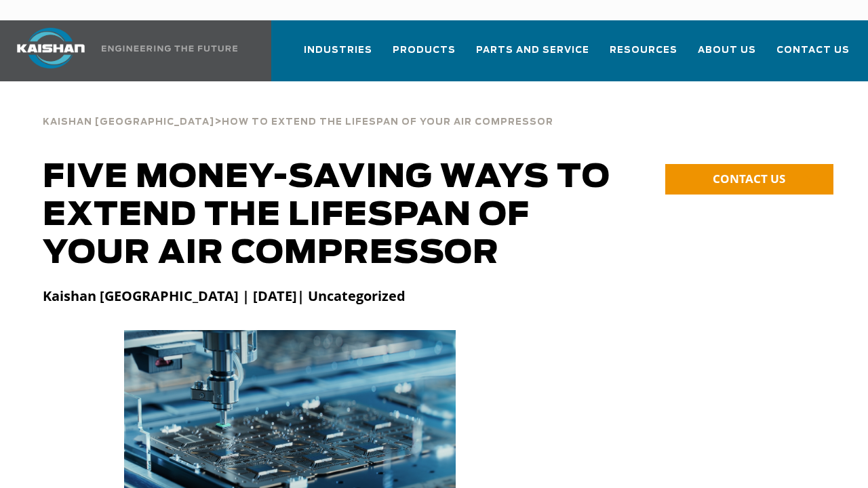 Image resolution: width=868 pixels, height=488 pixels. I want to click on span: Products, so click(424, 50).